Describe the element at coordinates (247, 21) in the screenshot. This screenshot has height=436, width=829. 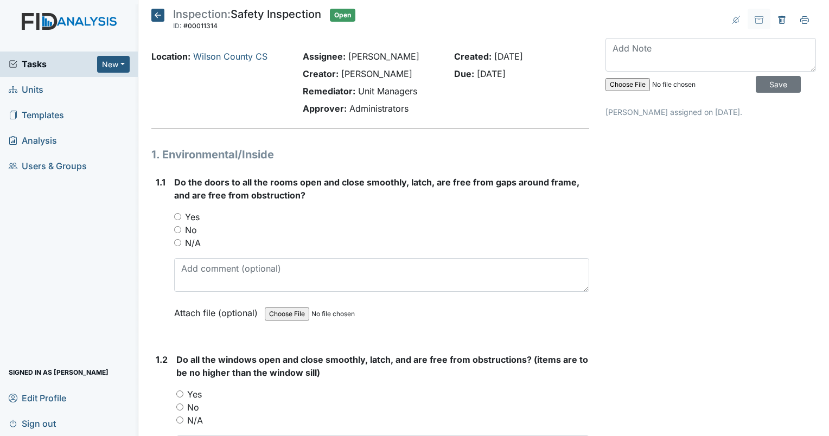
I see `div: Safety Inspection` at that location.